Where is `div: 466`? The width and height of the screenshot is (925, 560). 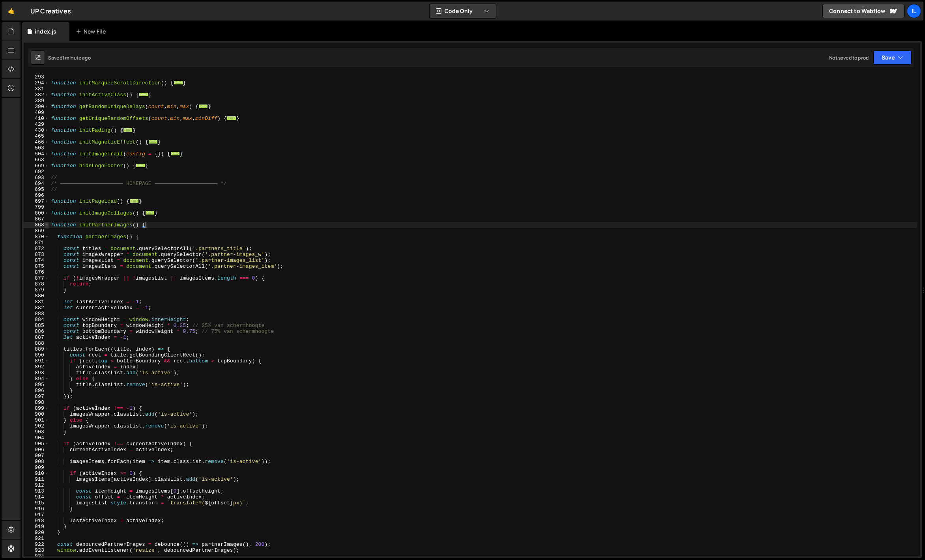 div: 466 is located at coordinates (36, 142).